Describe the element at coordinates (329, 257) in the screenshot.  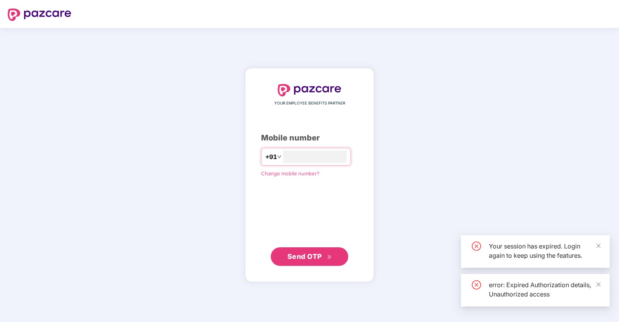
I see `span: double-right` at that location.